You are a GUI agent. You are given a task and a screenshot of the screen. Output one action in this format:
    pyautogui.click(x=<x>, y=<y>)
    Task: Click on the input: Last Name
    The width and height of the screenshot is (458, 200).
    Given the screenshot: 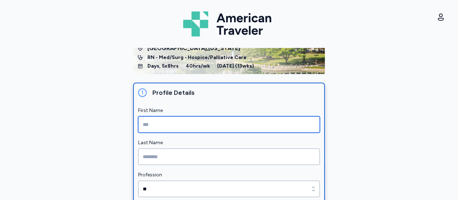 What is the action you would take?
    pyautogui.click(x=229, y=157)
    